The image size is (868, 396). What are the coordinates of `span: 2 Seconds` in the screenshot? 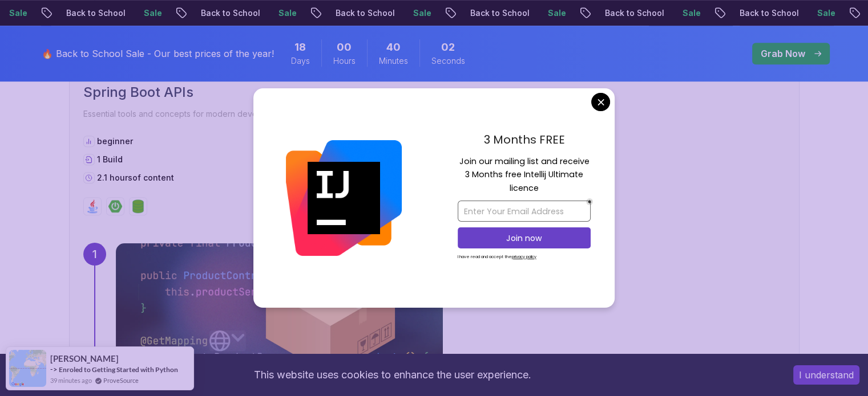 It's located at (448, 47).